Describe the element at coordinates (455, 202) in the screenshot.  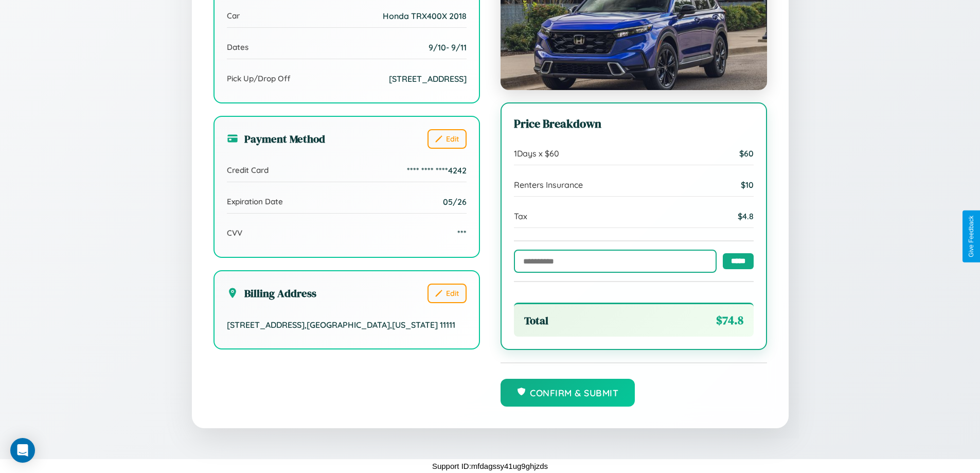
I see `span: 05/26` at that location.